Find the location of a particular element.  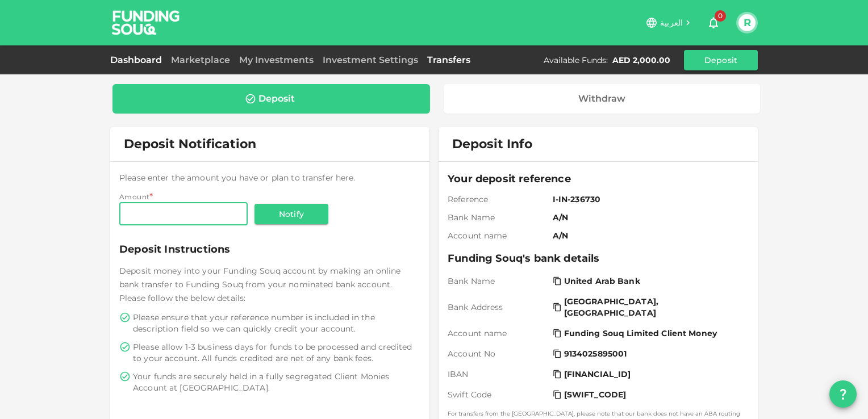

a: Dashboard is located at coordinates (138, 59).